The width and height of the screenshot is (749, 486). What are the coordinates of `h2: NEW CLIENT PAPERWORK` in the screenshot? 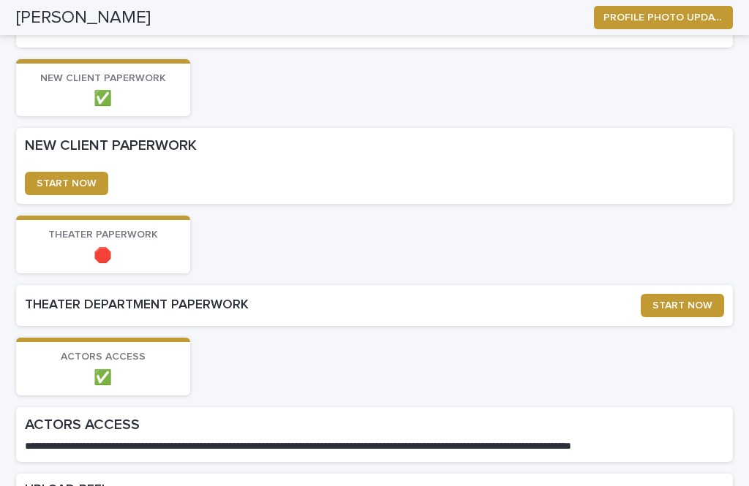 It's located at (374, 146).